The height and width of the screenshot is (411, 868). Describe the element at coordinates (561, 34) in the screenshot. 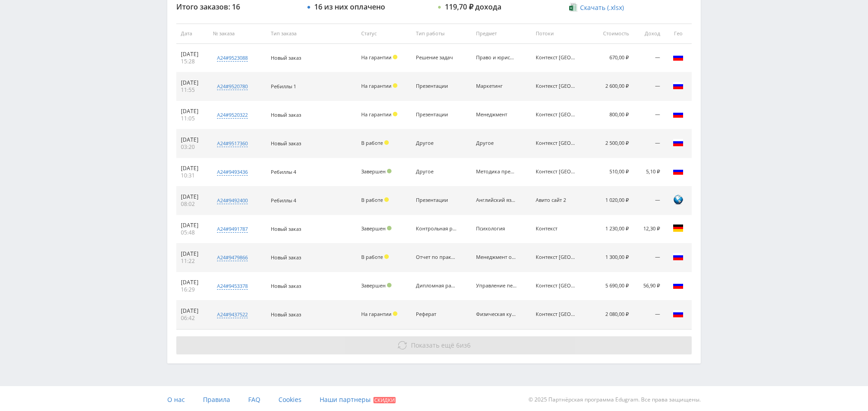

I see `th: Потоки` at that location.